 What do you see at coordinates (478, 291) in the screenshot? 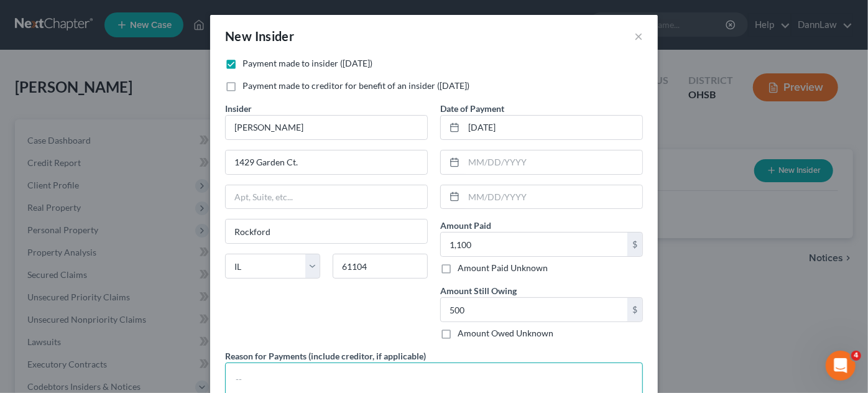
I see `label: Amount Still Owing` at bounding box center [478, 291].